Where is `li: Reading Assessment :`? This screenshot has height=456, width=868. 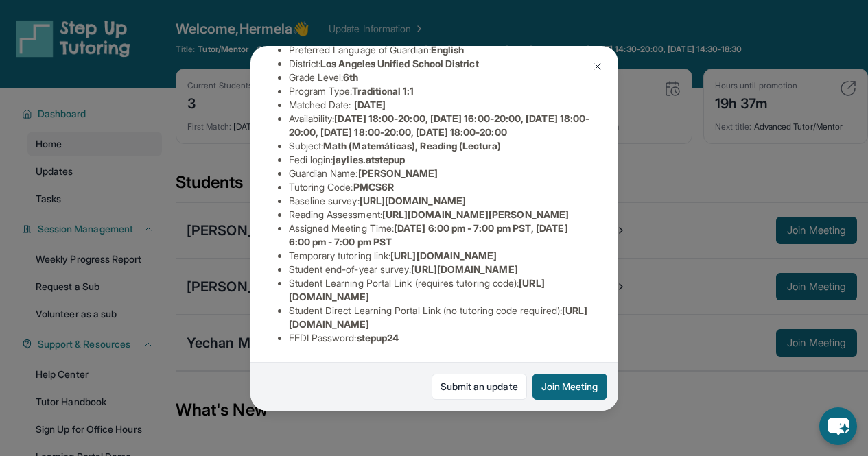 li: Reading Assessment : is located at coordinates (440, 214).